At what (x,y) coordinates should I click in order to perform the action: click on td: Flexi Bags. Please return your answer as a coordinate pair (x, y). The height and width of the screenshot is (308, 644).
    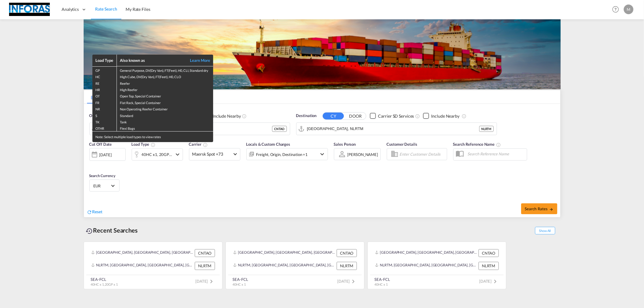
    Looking at the image, I should click on (165, 128).